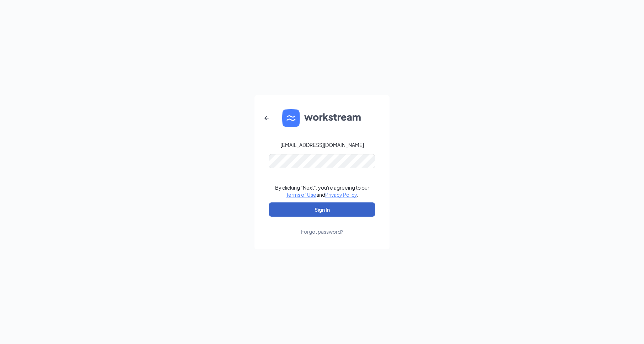 Image resolution: width=644 pixels, height=344 pixels. I want to click on a: Terms of Use, so click(301, 194).